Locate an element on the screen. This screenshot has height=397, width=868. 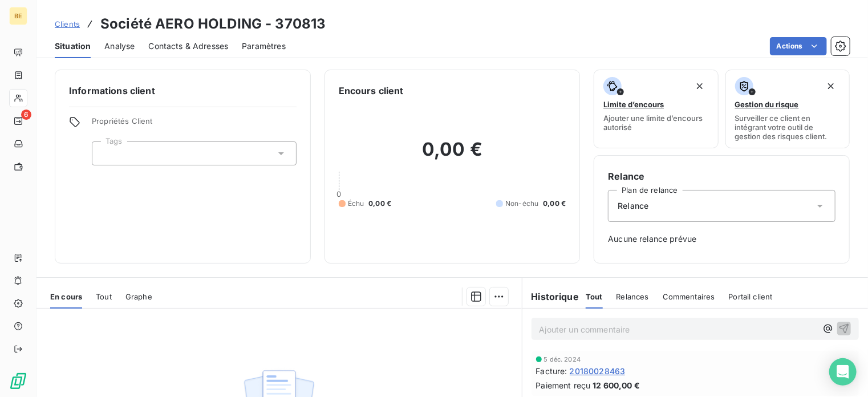
span: En cours is located at coordinates (66, 296).